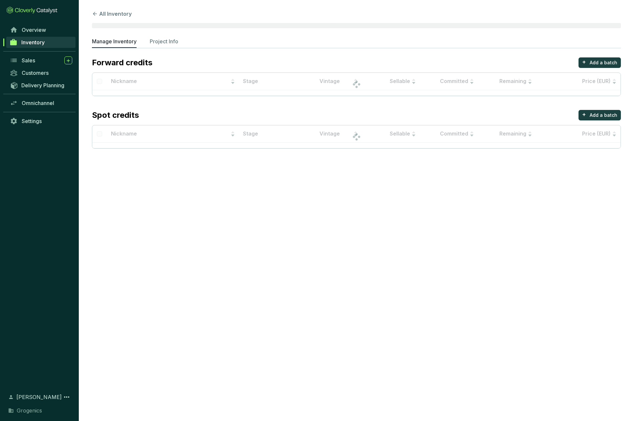  What do you see at coordinates (41, 85) in the screenshot?
I see `a: Delivery Planning` at bounding box center [41, 85].